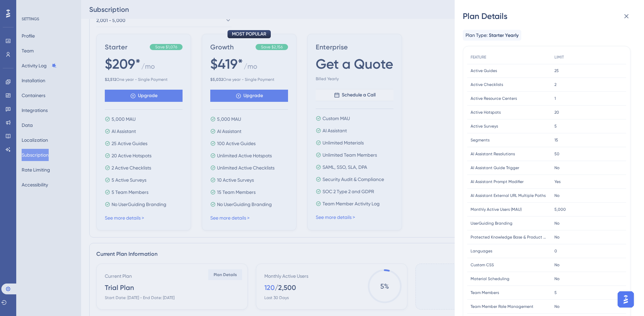 Image resolution: width=644 pixels, height=316 pixels. I want to click on span: 2, so click(555, 85).